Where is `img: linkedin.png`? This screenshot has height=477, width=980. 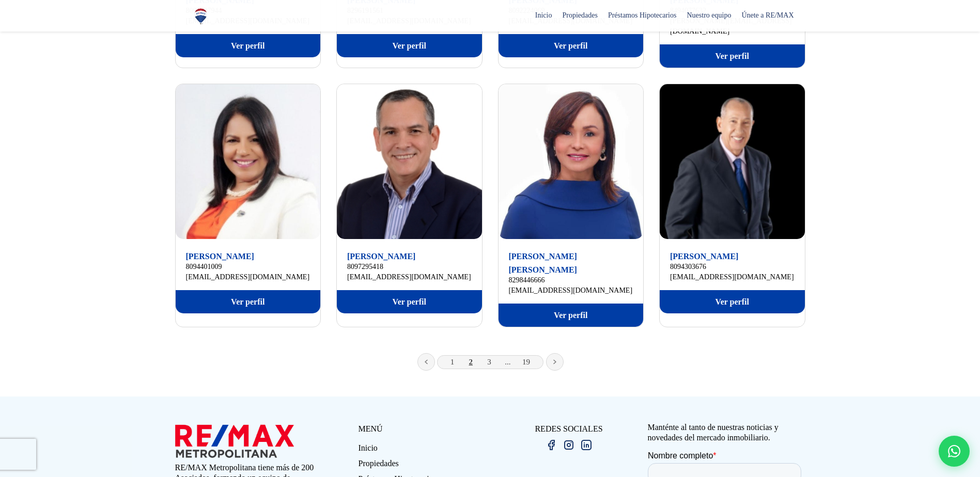
img: linkedin.png is located at coordinates (587, 445).